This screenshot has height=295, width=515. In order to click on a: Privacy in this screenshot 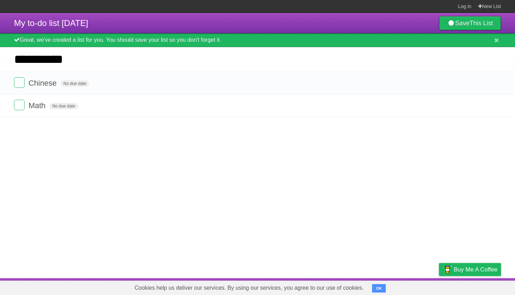, I will do `click(439, 286)`.